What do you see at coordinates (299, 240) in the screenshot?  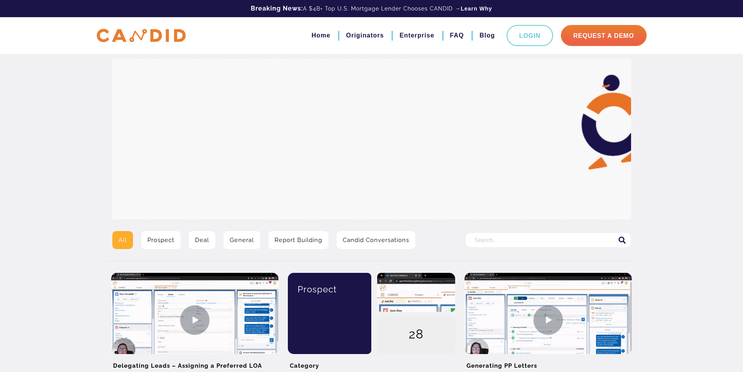 I see `a: Report Building` at bounding box center [299, 240].